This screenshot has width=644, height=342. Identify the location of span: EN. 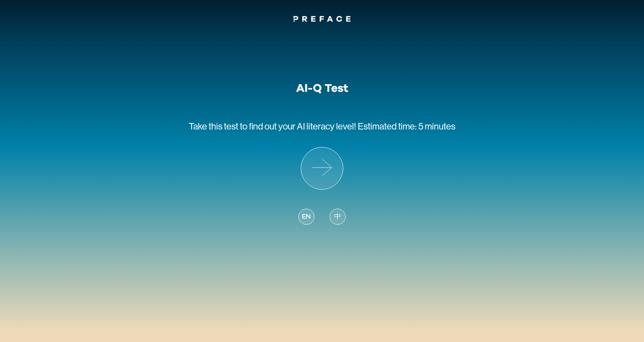
(306, 217).